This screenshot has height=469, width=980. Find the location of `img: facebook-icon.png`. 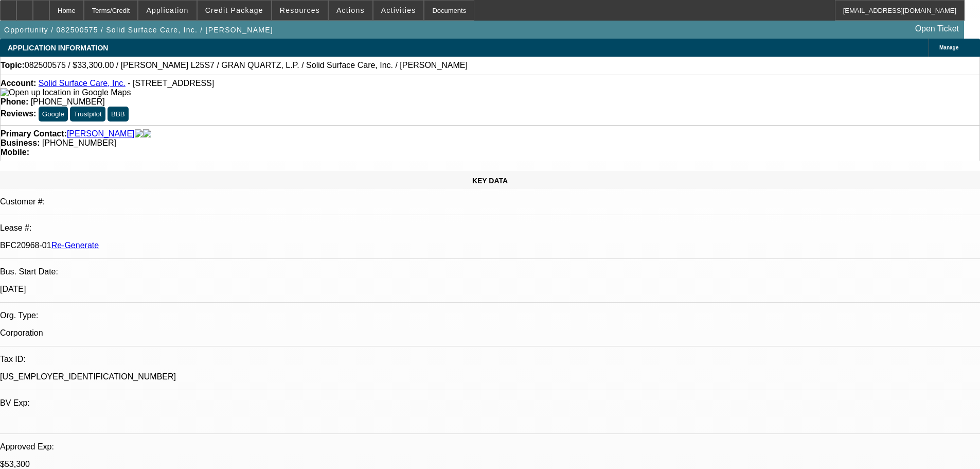

img: facebook-icon.png is located at coordinates (139, 134).